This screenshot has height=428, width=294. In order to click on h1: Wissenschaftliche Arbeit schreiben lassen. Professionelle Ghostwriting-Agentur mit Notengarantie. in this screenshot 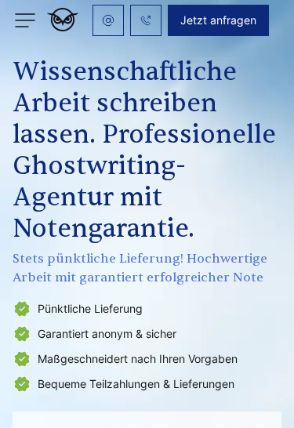, I will do `click(146, 150)`.